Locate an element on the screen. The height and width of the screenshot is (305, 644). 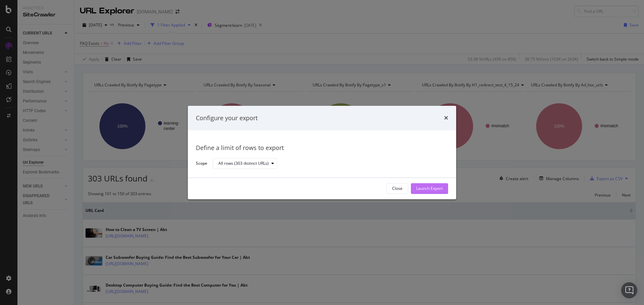
div: Open Intercom Messenger is located at coordinates (629, 290).